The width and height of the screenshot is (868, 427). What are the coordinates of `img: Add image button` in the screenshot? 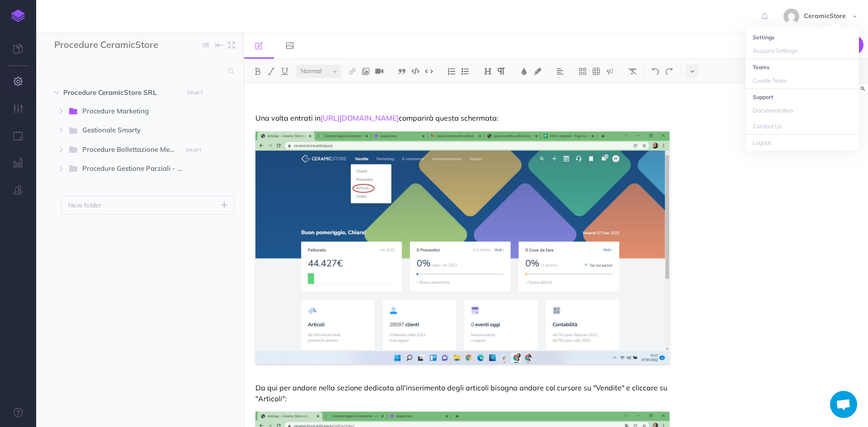 It's located at (366, 71).